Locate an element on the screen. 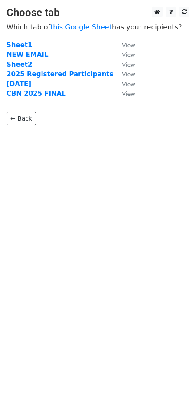  strong: Sheet1 is located at coordinates (19, 45).